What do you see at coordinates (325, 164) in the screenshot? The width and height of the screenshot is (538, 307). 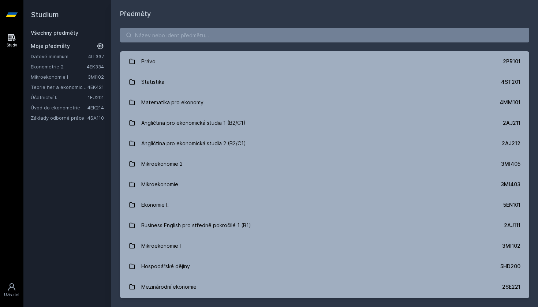 I see `a: Mikroekonomie 2 3MI405` at bounding box center [325, 164].